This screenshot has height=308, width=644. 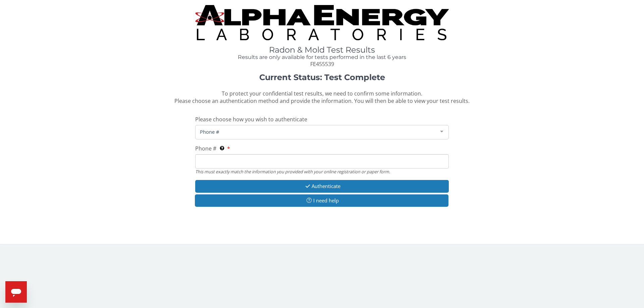 I want to click on h4: Results are only available for tests performed in the last 6 years, so click(x=322, y=57).